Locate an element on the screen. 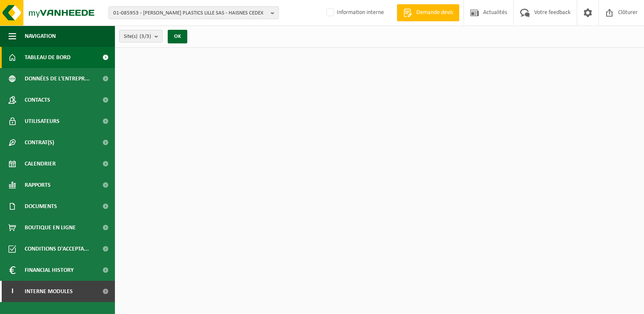 The width and height of the screenshot is (644, 314). button: Site(s)(3/3) is located at coordinates (140, 36).